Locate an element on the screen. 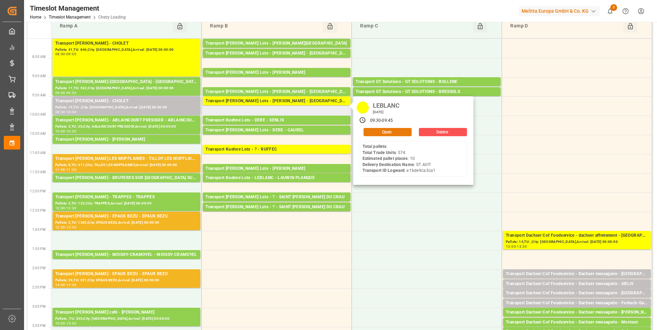  span: 1:30 PM is located at coordinates (39, 249).